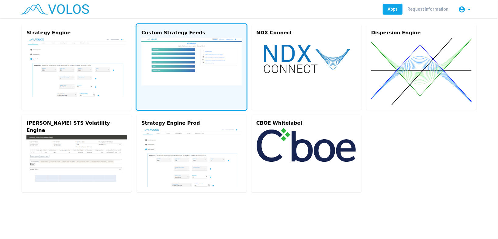 This screenshot has height=239, width=498. Describe the element at coordinates (462, 9) in the screenshot. I see `mat-icon: account_circle` at that location.